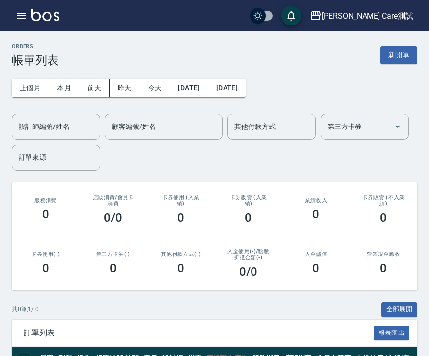 Image resolution: width=429 pixels, height=356 pixels. Describe the element at coordinates (45, 15) in the screenshot. I see `img: Logo` at that location.